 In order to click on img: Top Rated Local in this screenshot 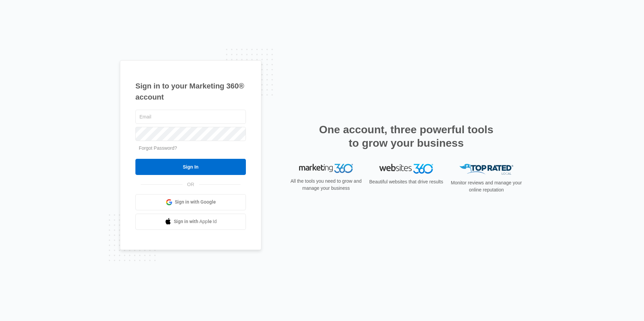, I will do `click(486, 170)`.